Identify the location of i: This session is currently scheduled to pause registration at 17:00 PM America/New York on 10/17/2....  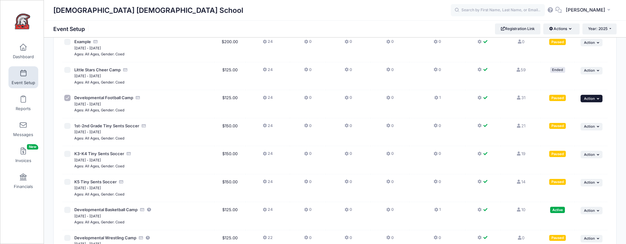
(149, 210).